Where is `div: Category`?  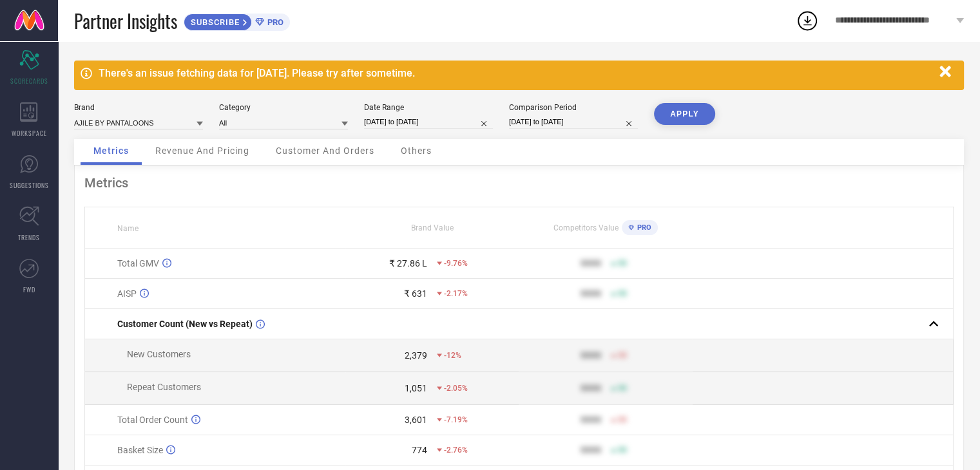
div: Category is located at coordinates (284, 108).